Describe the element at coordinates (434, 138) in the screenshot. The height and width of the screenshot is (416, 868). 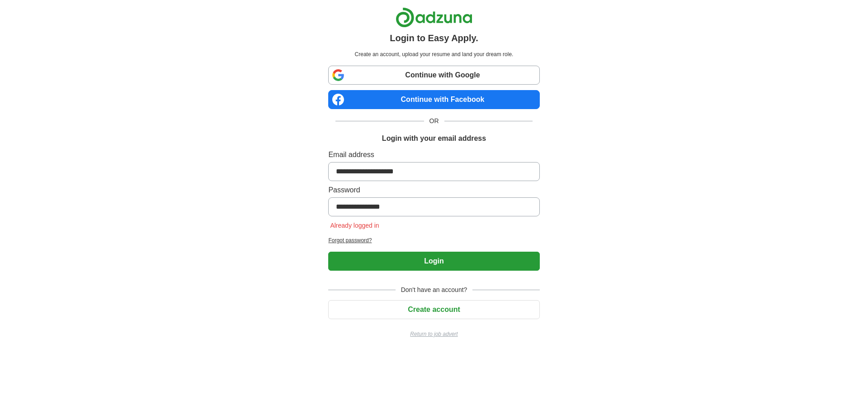
I see `h1: Login with your email address` at that location.